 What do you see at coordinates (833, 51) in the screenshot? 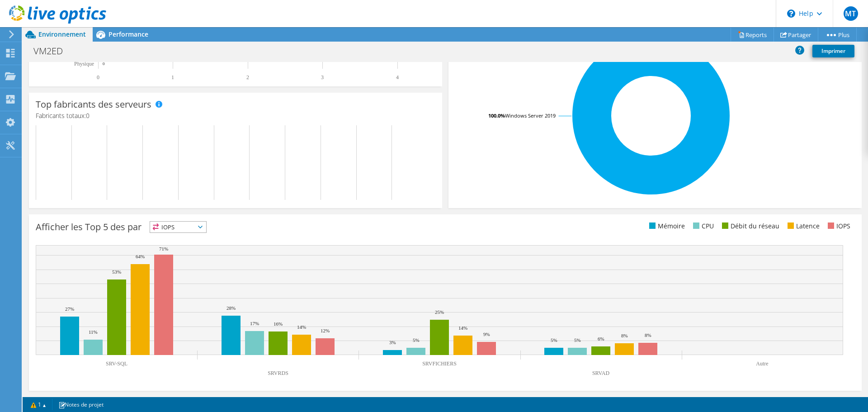
I see `a: Imprimer` at bounding box center [833, 51].